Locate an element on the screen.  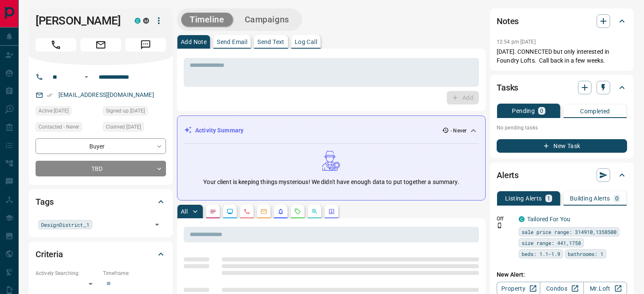
p: Send Text is located at coordinates (271, 42).